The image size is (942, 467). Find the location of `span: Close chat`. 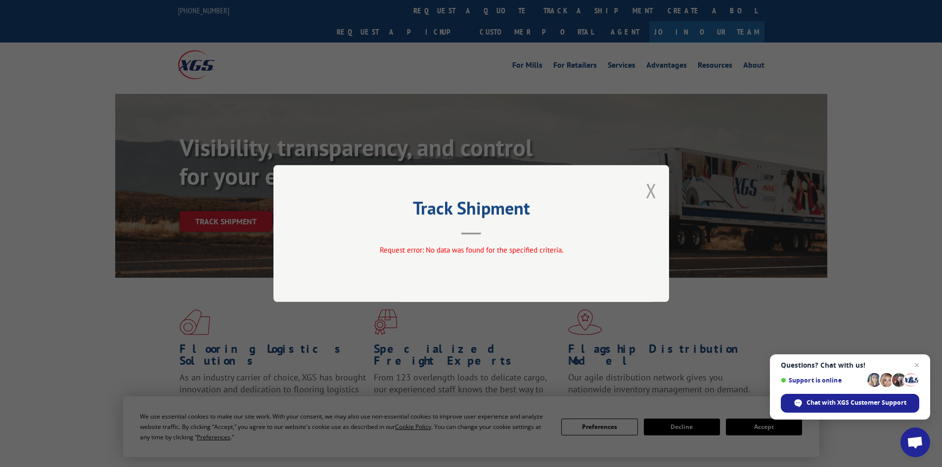

span: Close chat is located at coordinates (917, 366).